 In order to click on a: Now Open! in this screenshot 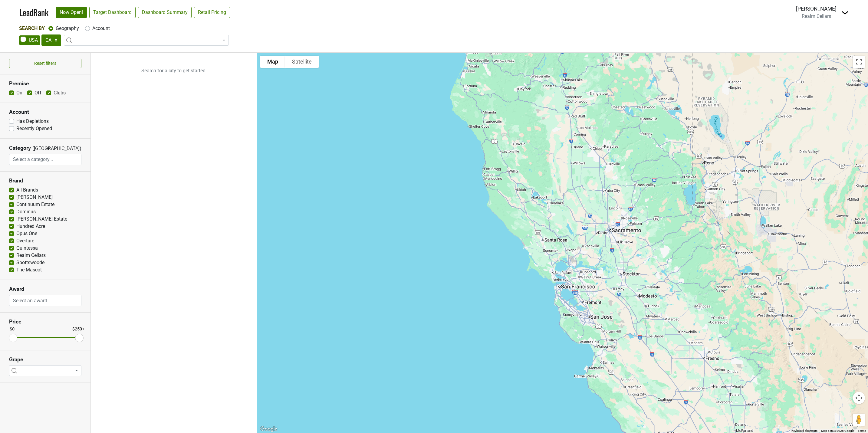, I will do `click(71, 13)`.